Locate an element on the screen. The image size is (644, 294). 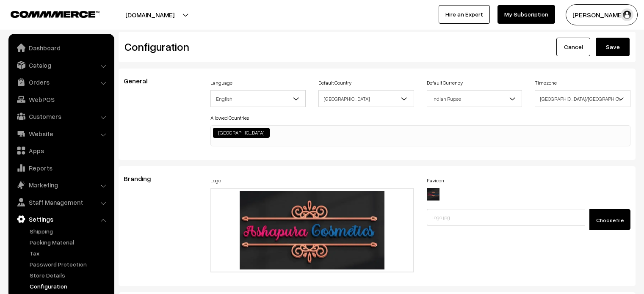
a: Packing Material is located at coordinates (69, 242).